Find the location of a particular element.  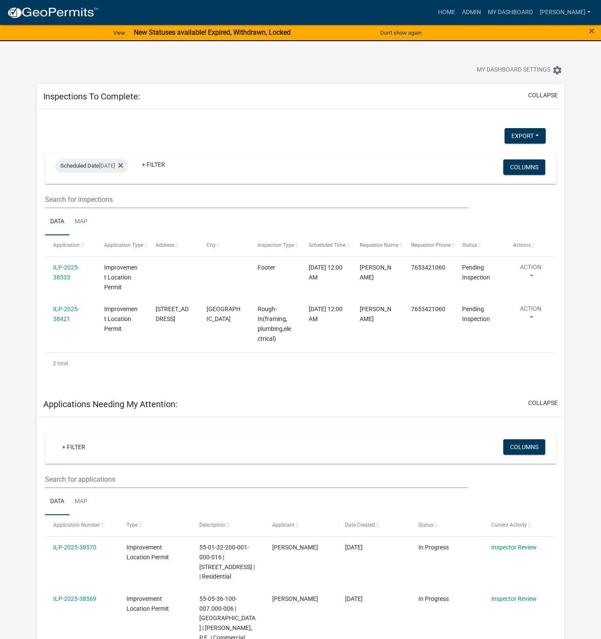

span: My Dashboard Settings is located at coordinates (513, 70).